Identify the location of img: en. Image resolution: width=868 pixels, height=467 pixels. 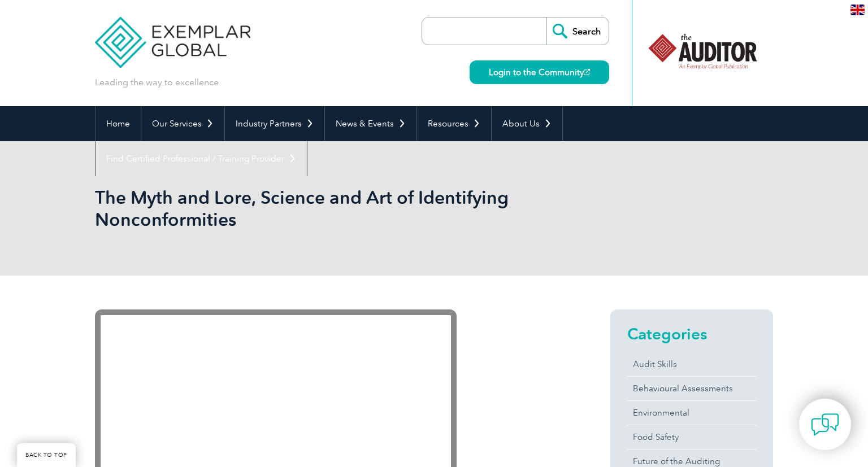
(858, 10).